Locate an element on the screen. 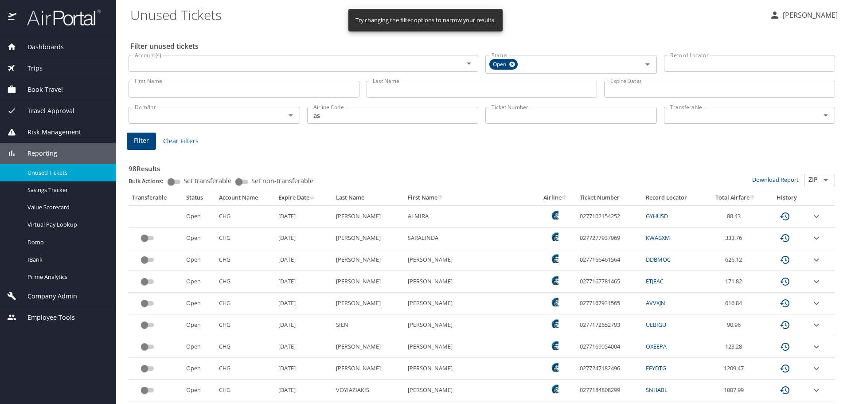  button: Clear Filters is located at coordinates (181, 141).